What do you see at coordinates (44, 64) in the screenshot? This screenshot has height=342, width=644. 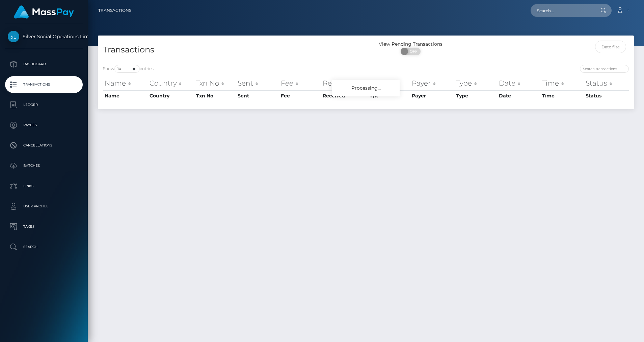 I see `p: Dashboard` at bounding box center [44, 64].